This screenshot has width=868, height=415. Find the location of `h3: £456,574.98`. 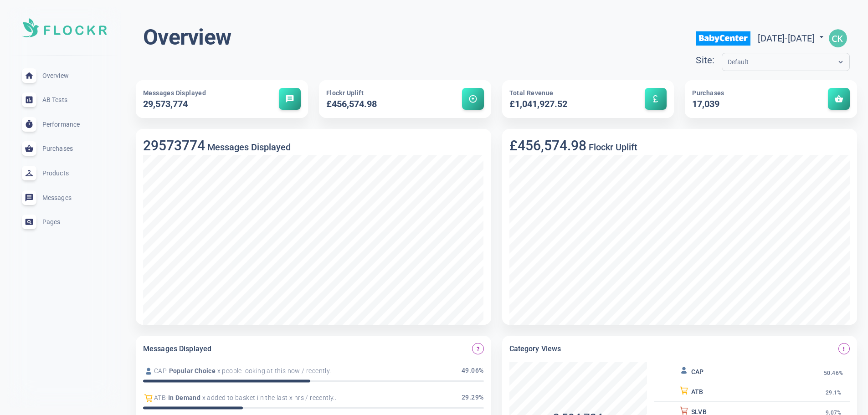

h3: £456,574.98 is located at coordinates (547, 145).